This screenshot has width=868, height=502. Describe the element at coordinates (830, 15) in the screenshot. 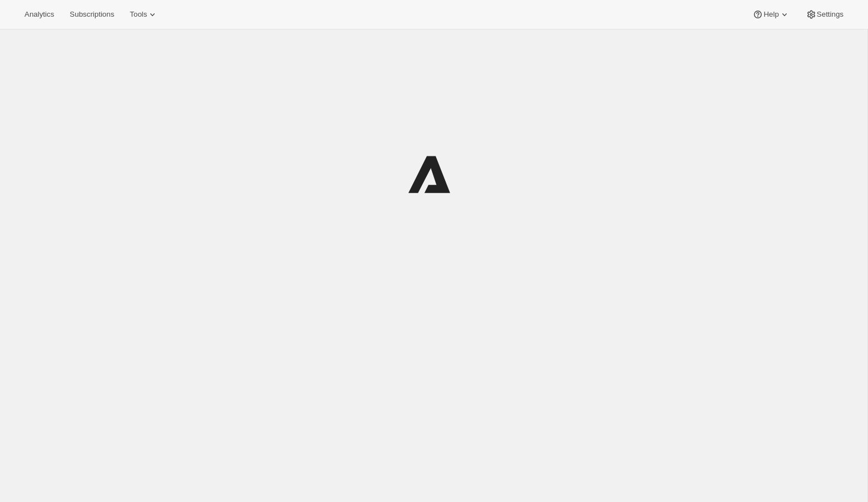

I see `span: Settings` at that location.